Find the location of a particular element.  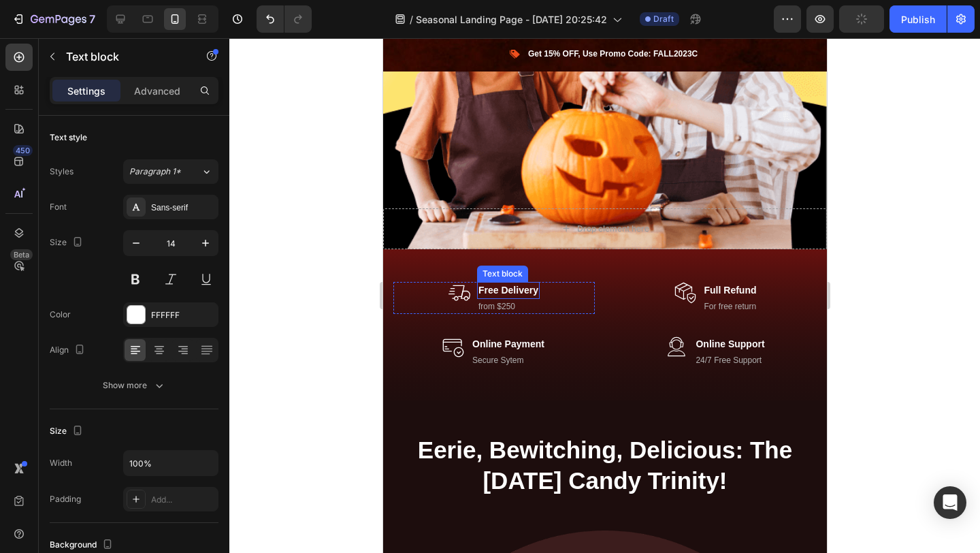

span: Paragraph 1* is located at coordinates (155, 172).